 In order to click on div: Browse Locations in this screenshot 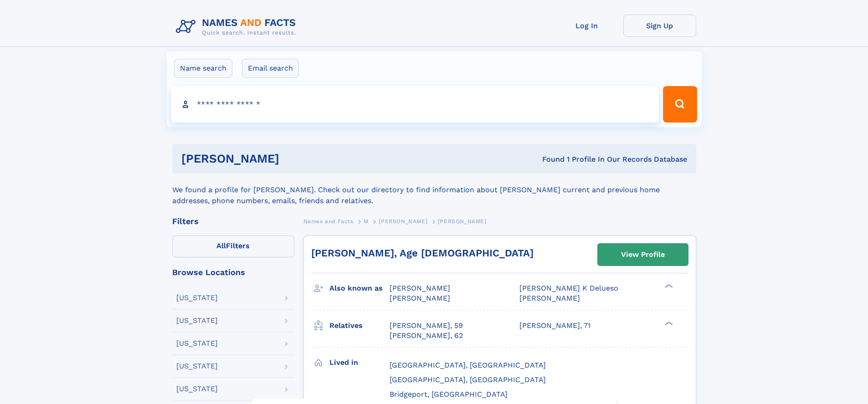, I will do `click(233, 272)`.